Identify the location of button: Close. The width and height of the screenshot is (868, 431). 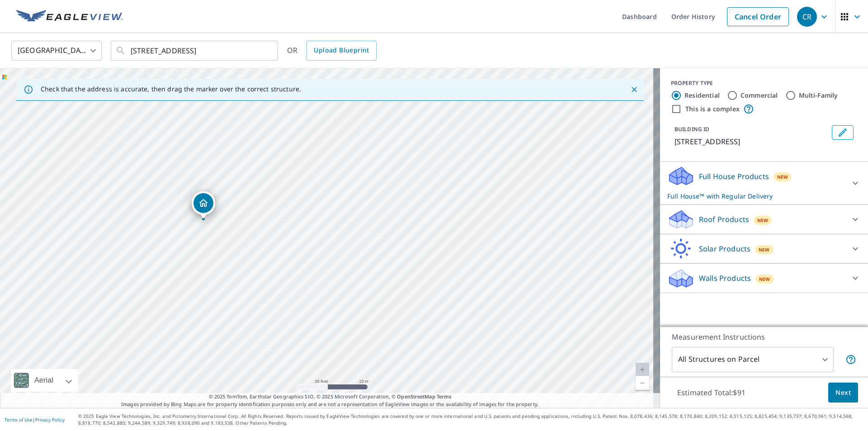
(634, 89).